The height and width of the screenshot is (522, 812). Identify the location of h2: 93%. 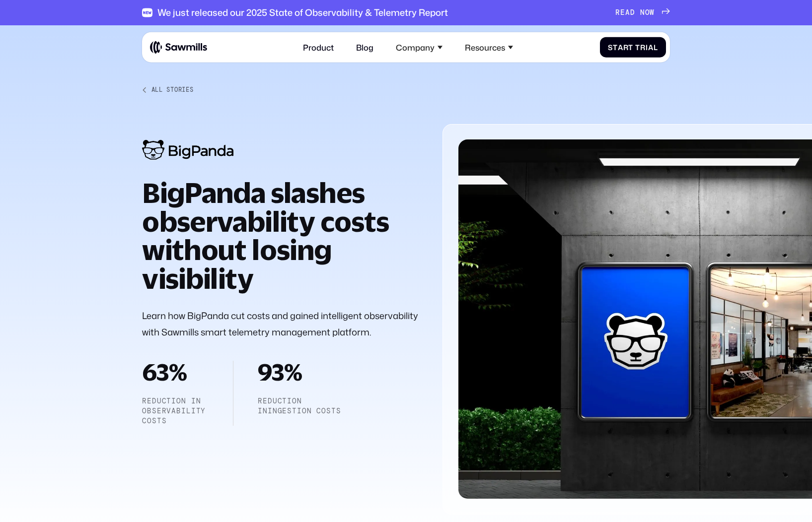
(299, 372).